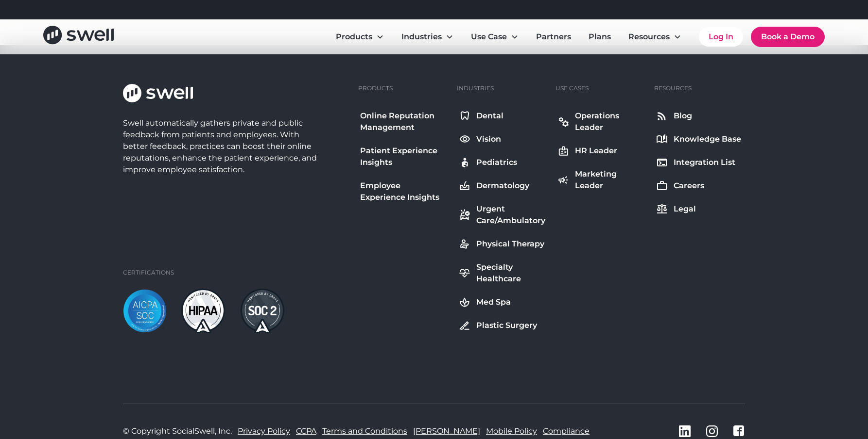  Describe the element at coordinates (404, 157) in the screenshot. I see `a: Patient Experience Insights` at that location.